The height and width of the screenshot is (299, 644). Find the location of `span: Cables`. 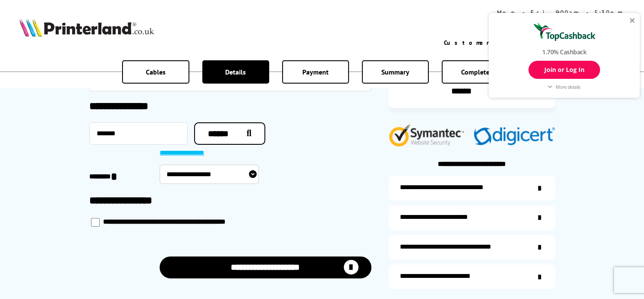

span: Cables is located at coordinates (156, 72).